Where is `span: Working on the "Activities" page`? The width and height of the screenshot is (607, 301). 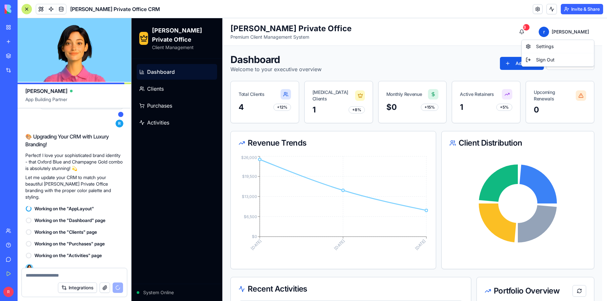
span: Working on the "Activities" page is located at coordinates (68, 256).